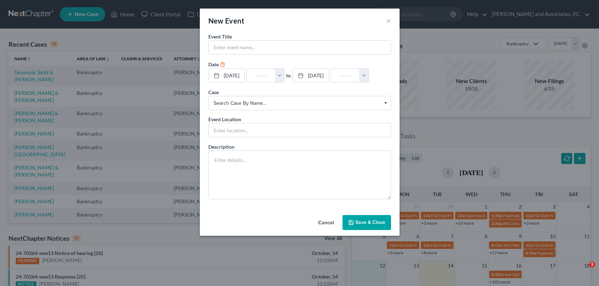  What do you see at coordinates (221, 147) in the screenshot?
I see `label: Description` at bounding box center [221, 147].